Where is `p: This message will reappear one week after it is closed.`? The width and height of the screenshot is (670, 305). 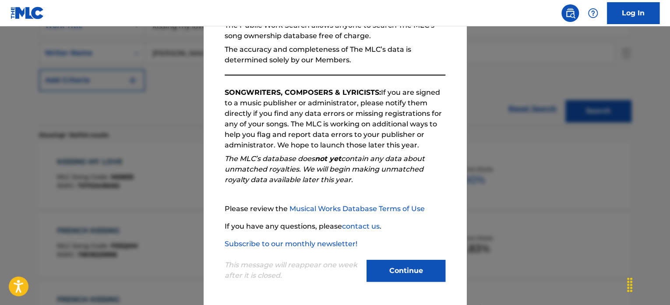 p: This message will reappear one week after it is closed. is located at coordinates (293, 270).